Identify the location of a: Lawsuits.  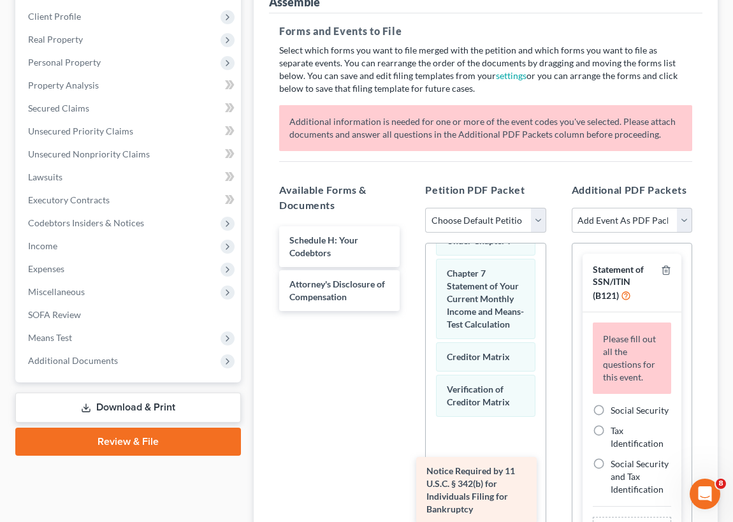
(129, 177).